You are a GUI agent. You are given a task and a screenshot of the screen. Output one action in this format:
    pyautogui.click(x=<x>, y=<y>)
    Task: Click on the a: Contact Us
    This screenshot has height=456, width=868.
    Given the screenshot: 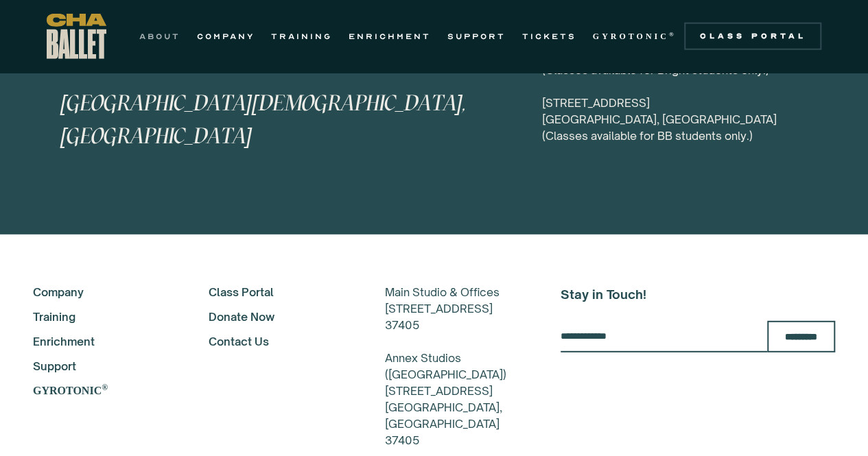 What is the action you would take?
    pyautogui.click(x=278, y=342)
    